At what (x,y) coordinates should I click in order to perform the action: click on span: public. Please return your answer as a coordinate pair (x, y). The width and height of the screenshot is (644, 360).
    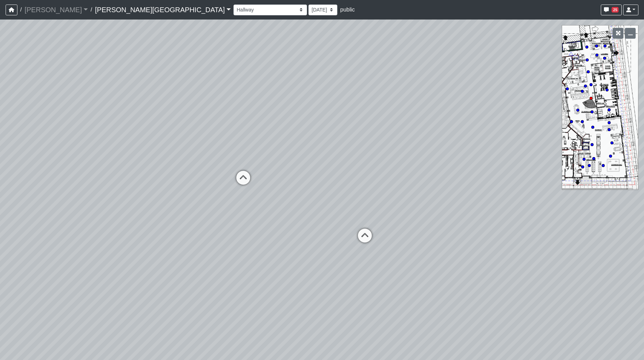
    Looking at the image, I should click on (347, 9).